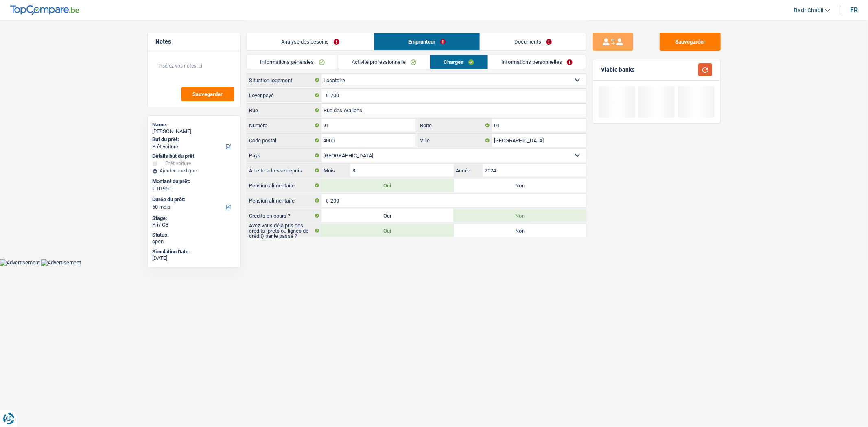  What do you see at coordinates (284, 155) in the screenshot?
I see `label: Pays` at bounding box center [284, 155].